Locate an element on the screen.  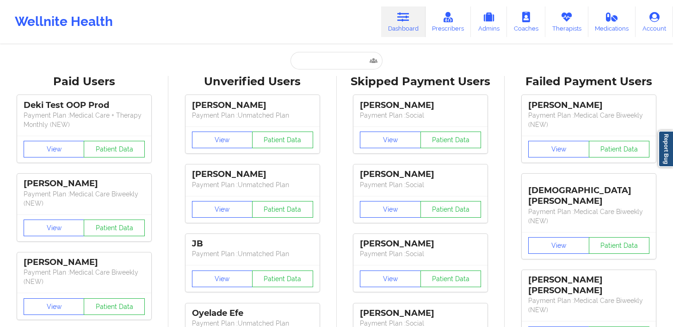
a: Medications is located at coordinates (612, 22).